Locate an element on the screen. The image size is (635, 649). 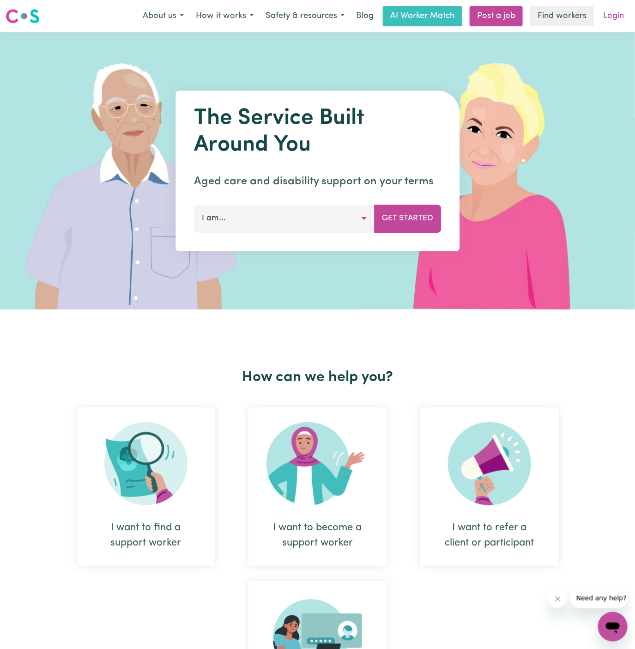
button: How it works is located at coordinates (225, 16).